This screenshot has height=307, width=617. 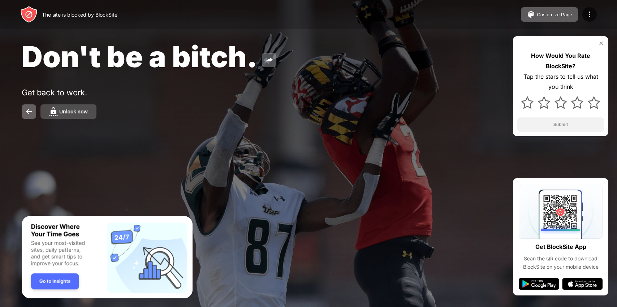 What do you see at coordinates (133, 92) in the screenshot?
I see `div: Get back to work.` at bounding box center [133, 92].